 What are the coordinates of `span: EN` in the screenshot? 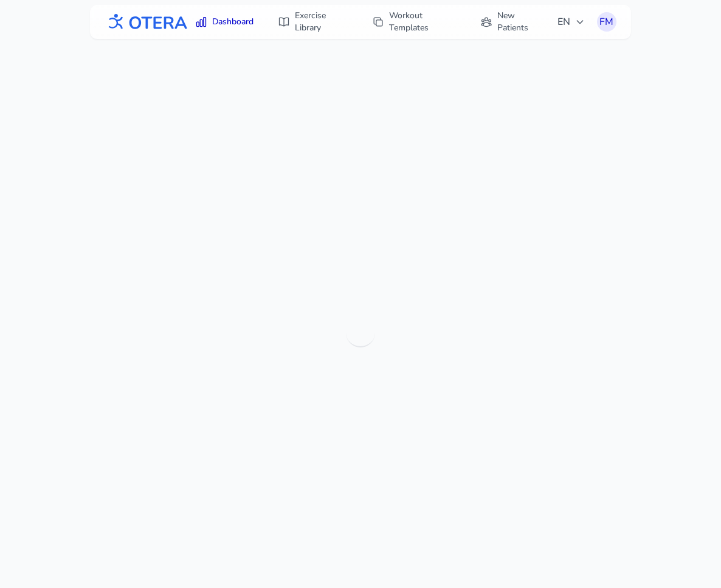 It's located at (571, 22).